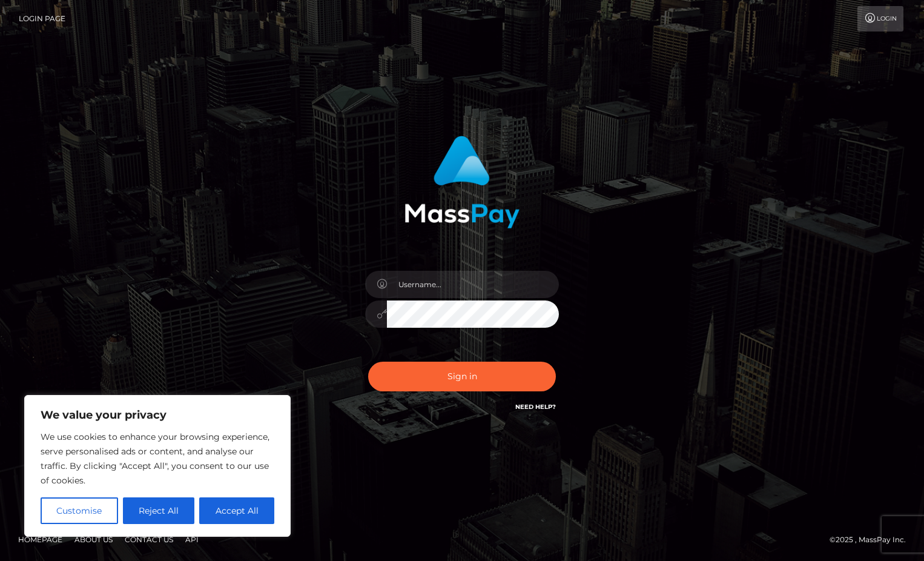 Image resolution: width=924 pixels, height=561 pixels. I want to click on a: About Us, so click(93, 539).